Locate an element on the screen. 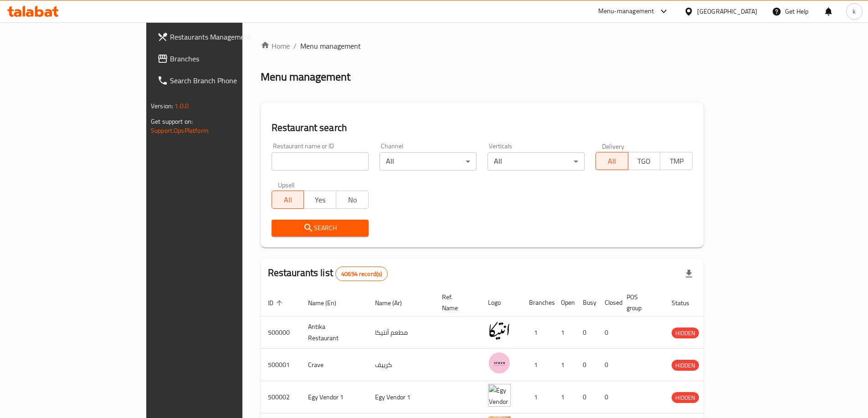 Image resolution: width=868 pixels, height=418 pixels. th: Busy is located at coordinates (586, 303).